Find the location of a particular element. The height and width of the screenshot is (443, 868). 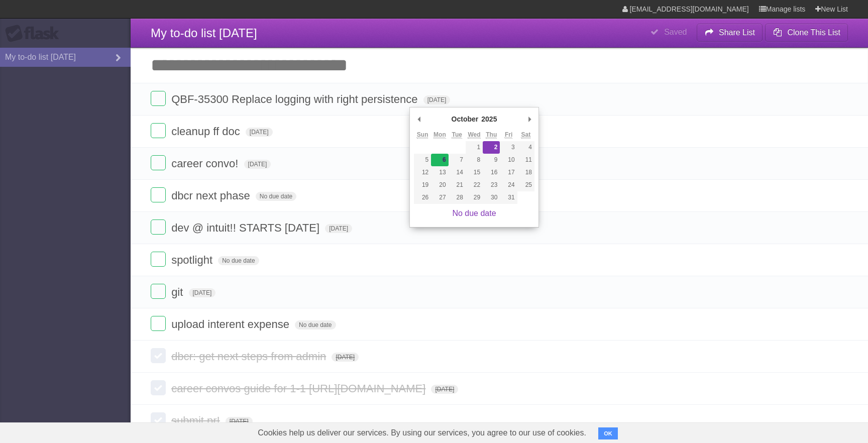

span: dbcr: get next steps from admin is located at coordinates (250, 356).